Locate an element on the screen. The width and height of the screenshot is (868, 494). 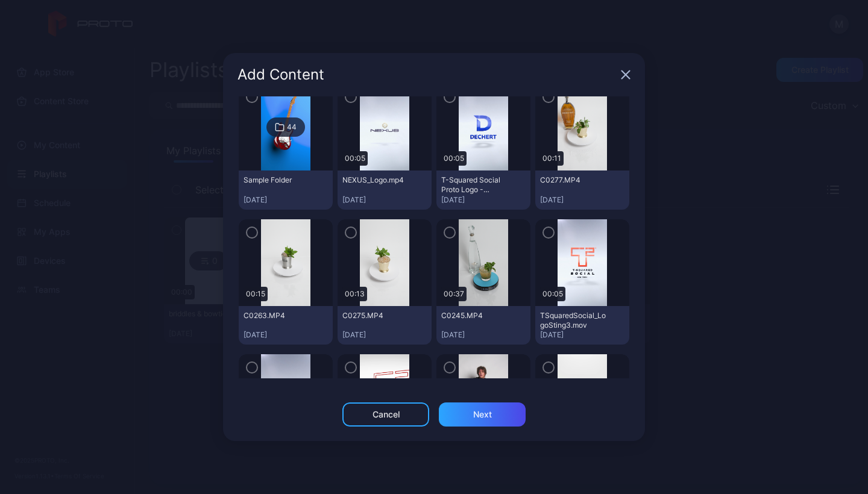
div: Cancel is located at coordinates (386, 415).